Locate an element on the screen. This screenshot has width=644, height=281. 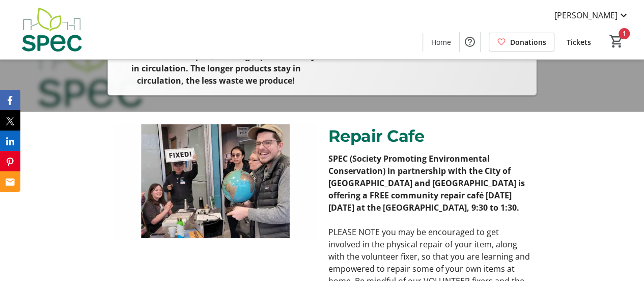
p: Repair Cafe is located at coordinates (430, 136).